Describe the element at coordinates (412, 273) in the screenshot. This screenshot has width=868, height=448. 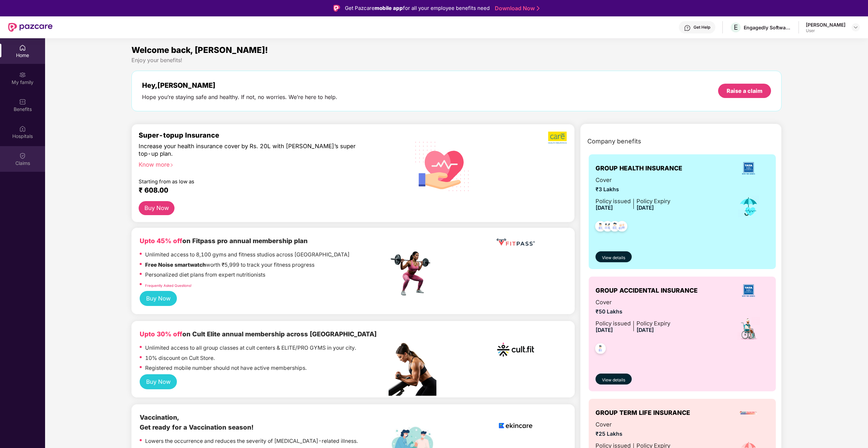
I see `img: fpp.png` at that location.